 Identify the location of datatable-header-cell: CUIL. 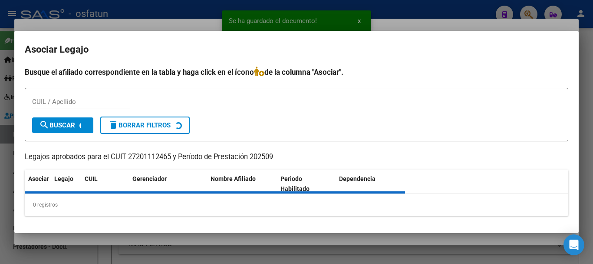
(105, 184).